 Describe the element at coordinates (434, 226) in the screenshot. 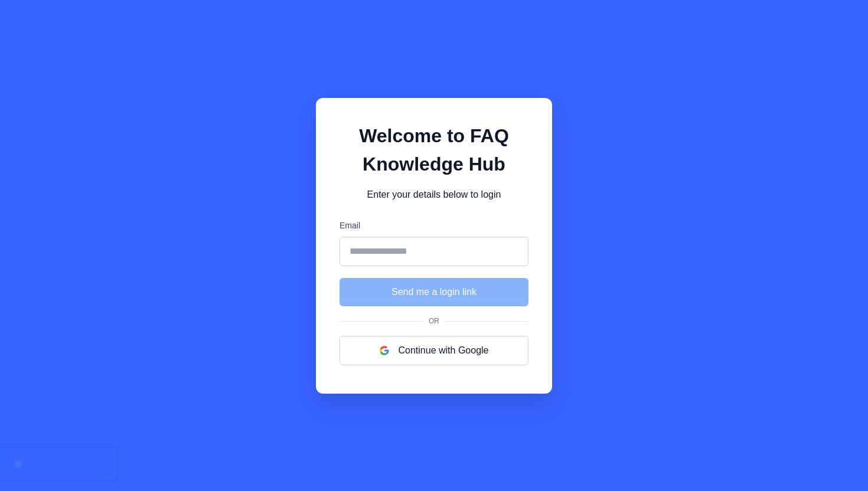

I see `label: Email` at that location.